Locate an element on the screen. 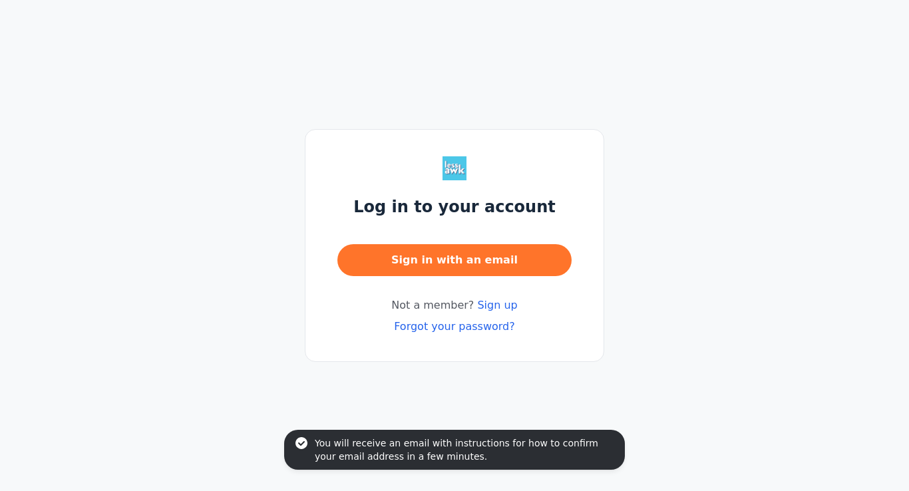  img: Less Awkward Hub is located at coordinates (455, 168).